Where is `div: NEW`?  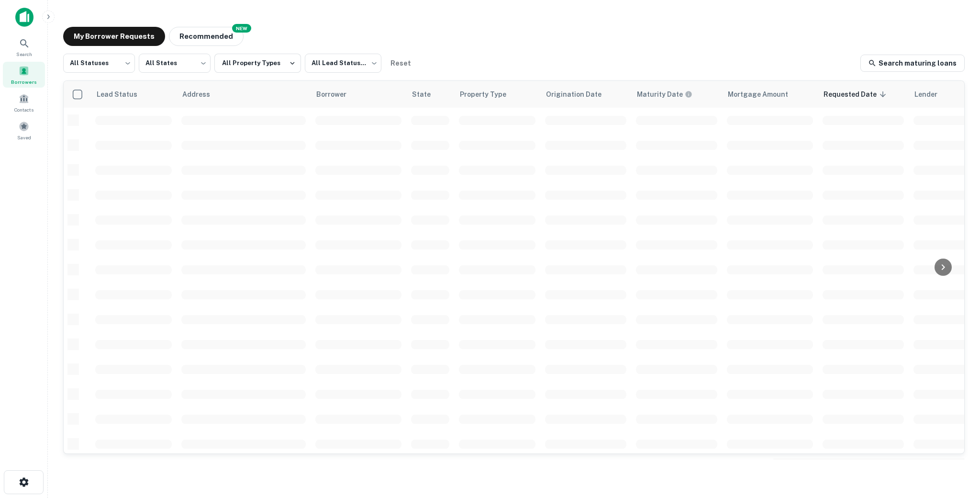 div: NEW is located at coordinates (241, 29).